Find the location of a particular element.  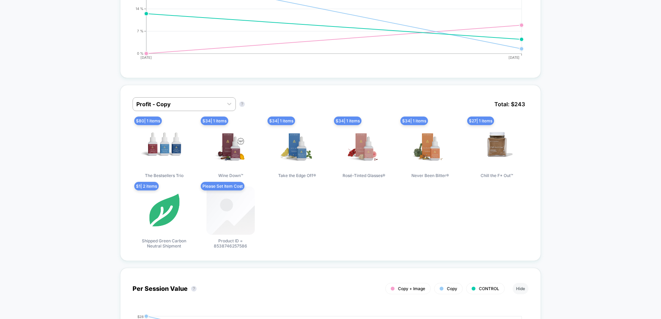

span: Shipped Green Carbon Neutral Shipment is located at coordinates (164, 244).